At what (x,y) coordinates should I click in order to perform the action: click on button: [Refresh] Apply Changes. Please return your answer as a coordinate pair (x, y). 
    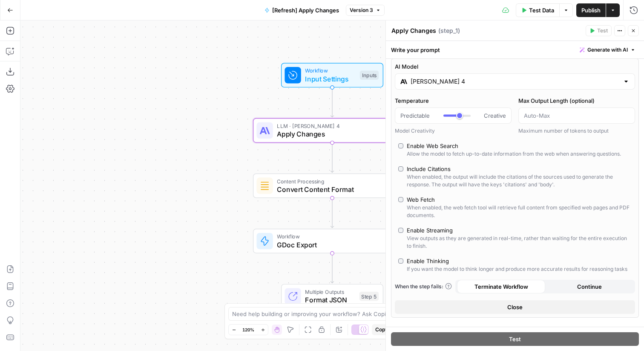
    Looking at the image, I should click on (301, 10).